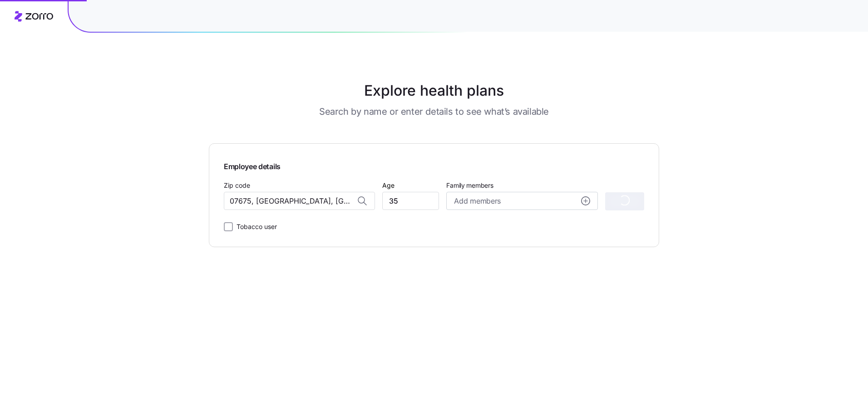 Image resolution: width=868 pixels, height=419 pixels. I want to click on input: Zip code, so click(299, 201).